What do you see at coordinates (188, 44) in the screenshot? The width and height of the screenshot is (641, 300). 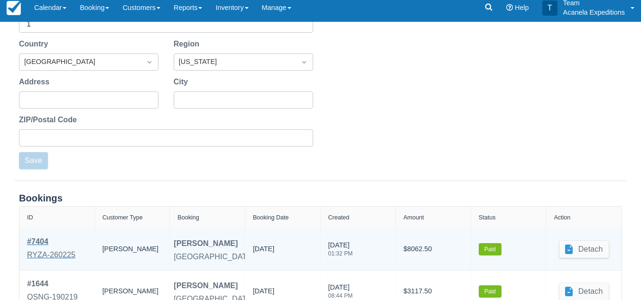 I see `label: Region` at bounding box center [188, 44].